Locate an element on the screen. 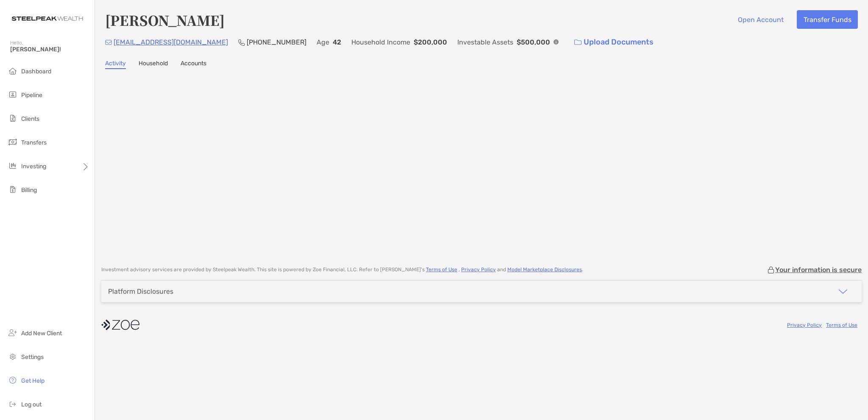  span: Get Help is located at coordinates (32, 381).